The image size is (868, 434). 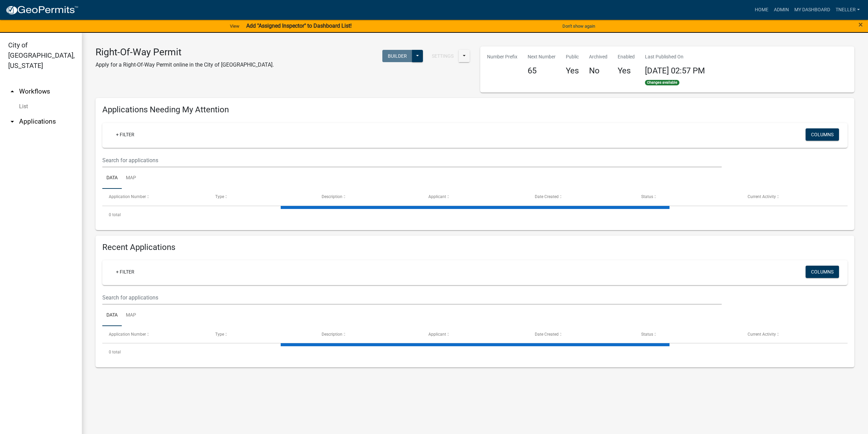 What do you see at coordinates (475, 109) in the screenshot?
I see `h4: Applications Needing My Attention` at bounding box center [475, 109].